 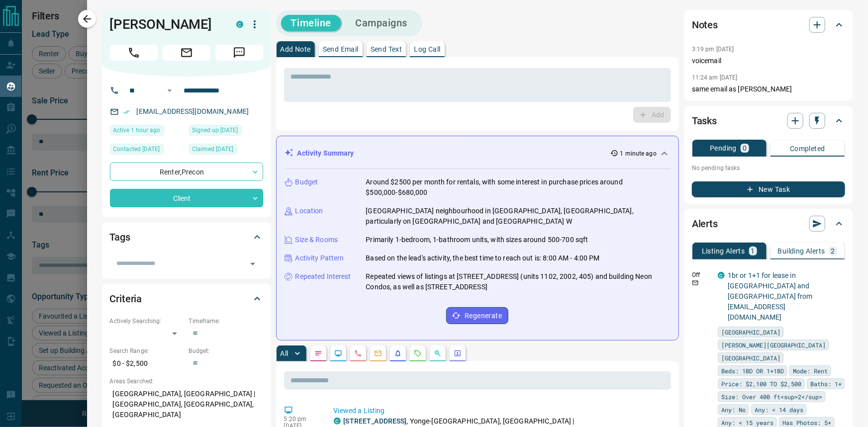 What do you see at coordinates (126, 112) in the screenshot?
I see `svg: Email Verified` at bounding box center [126, 112].